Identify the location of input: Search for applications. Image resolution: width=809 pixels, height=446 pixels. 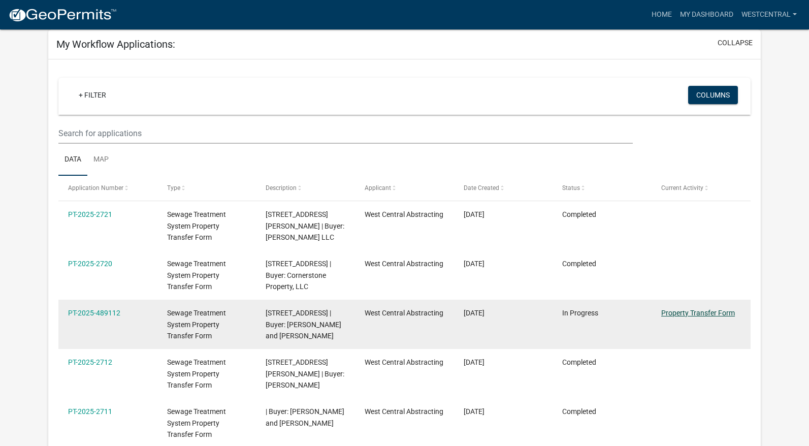
(345, 133).